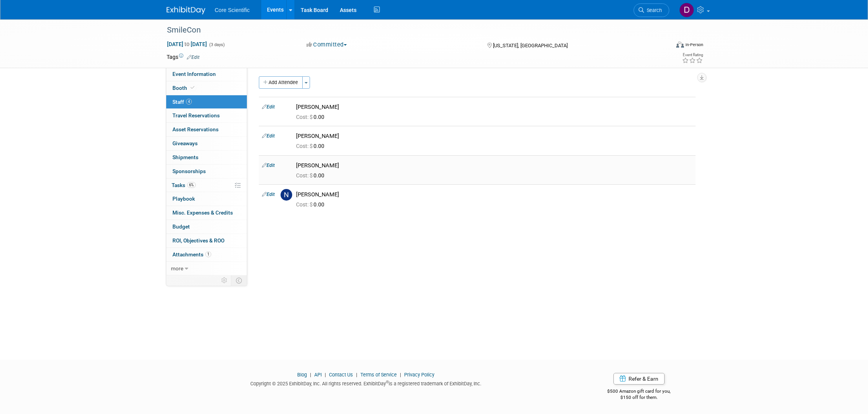 The image size is (868, 414). I want to click on div: Event Format, so click(663, 46).